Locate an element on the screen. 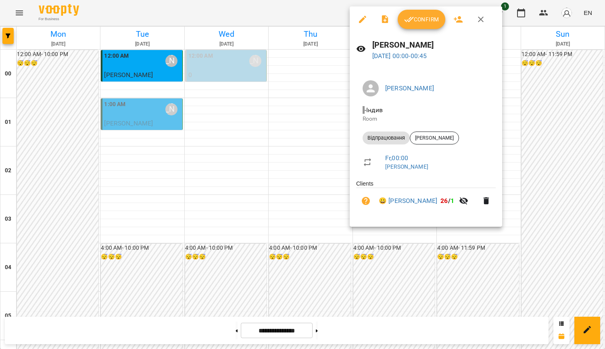 This screenshot has width=605, height=349. button: Confirm is located at coordinates (422, 19).